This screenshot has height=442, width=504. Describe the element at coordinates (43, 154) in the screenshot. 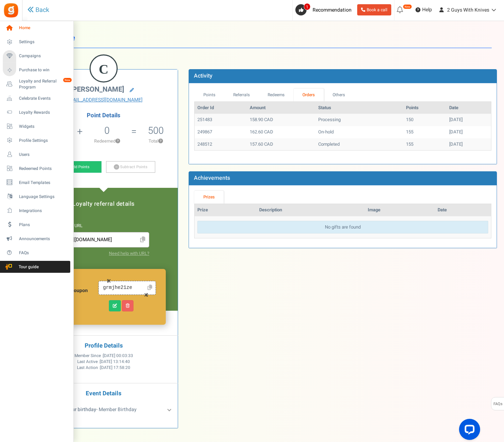

I see `span: Users` at that location.